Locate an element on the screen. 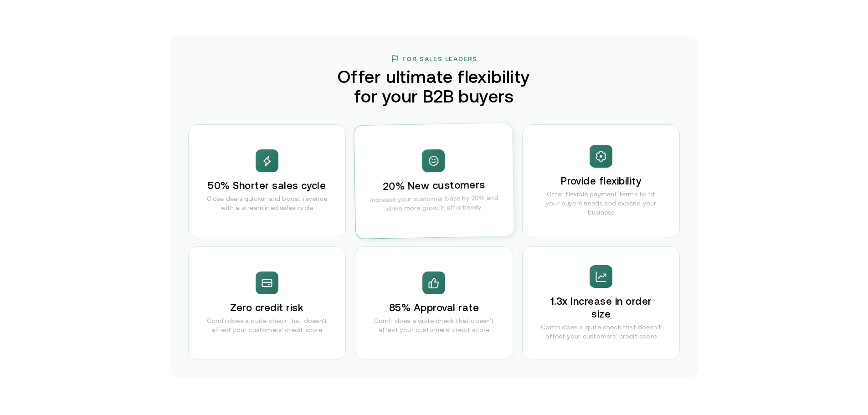 This screenshot has width=868, height=415. h3: Zero credit risk is located at coordinates (267, 308).